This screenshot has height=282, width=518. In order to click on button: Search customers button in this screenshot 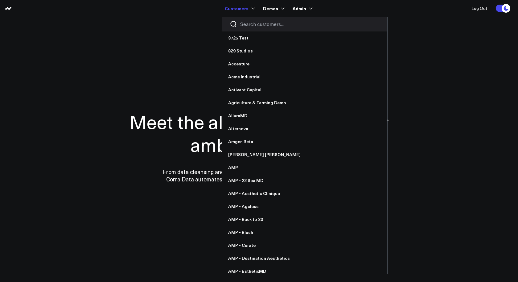, I will do `click(233, 24)`.